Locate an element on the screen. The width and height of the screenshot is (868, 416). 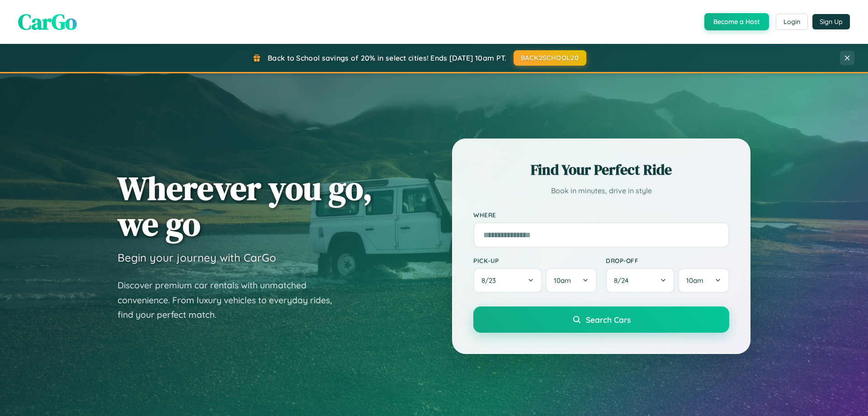
p: Discover premium car rentals with unmatched convenience. From luxury vehicles to everyday rides, ... is located at coordinates (231, 300).